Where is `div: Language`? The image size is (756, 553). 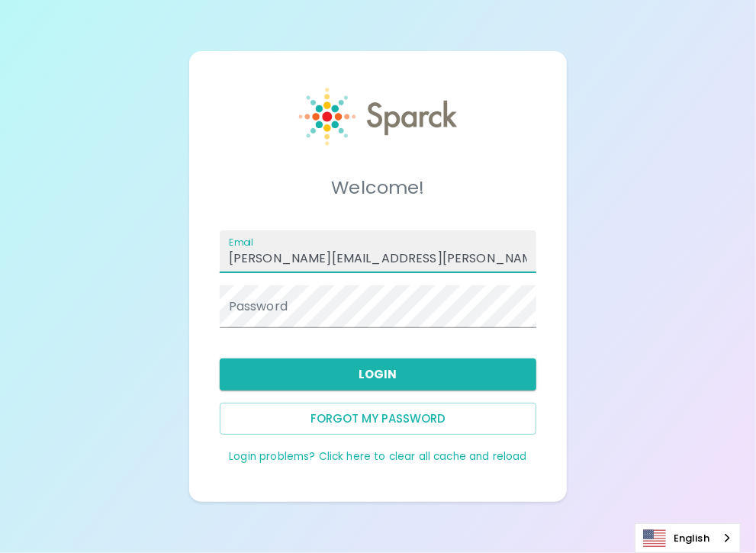
div: Language is located at coordinates (687, 537).